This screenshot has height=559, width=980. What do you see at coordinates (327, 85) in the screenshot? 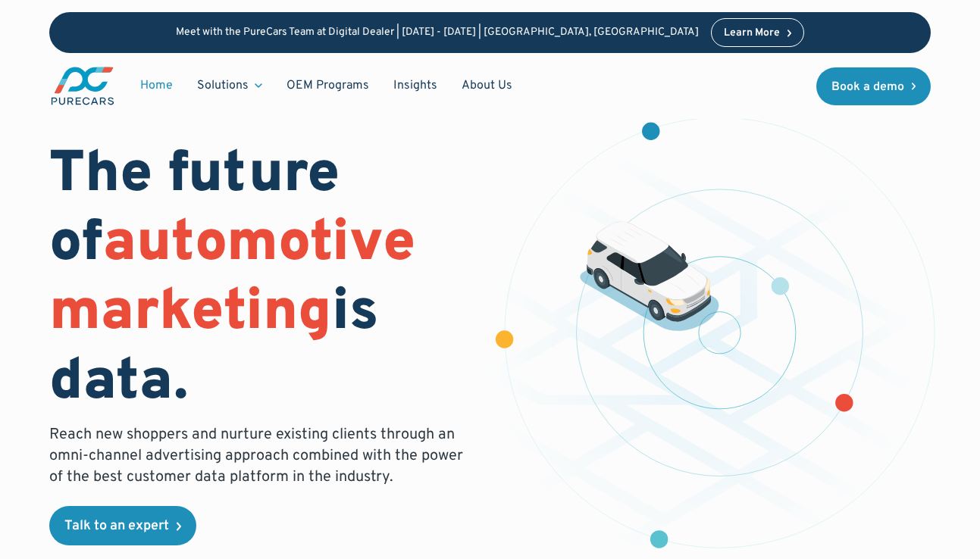
I see `a: OEM Programs` at bounding box center [327, 85].